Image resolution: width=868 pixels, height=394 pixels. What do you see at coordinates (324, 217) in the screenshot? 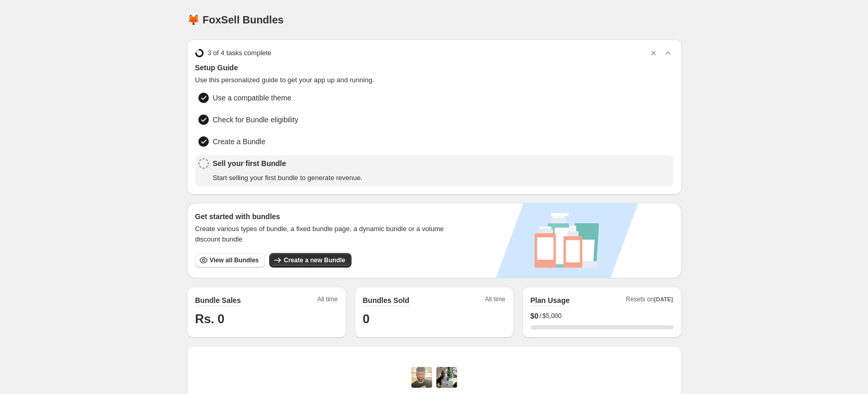
I see `h3: Get started with bundles` at bounding box center [324, 217].